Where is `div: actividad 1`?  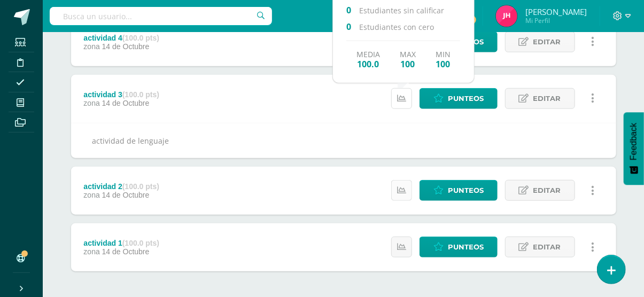 div: actividad 1 is located at coordinates (121, 243).